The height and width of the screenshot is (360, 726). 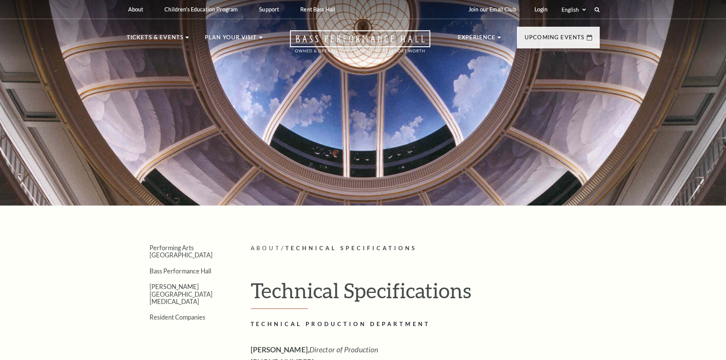 I want to click on p: Upcoming Events, so click(x=555, y=40).